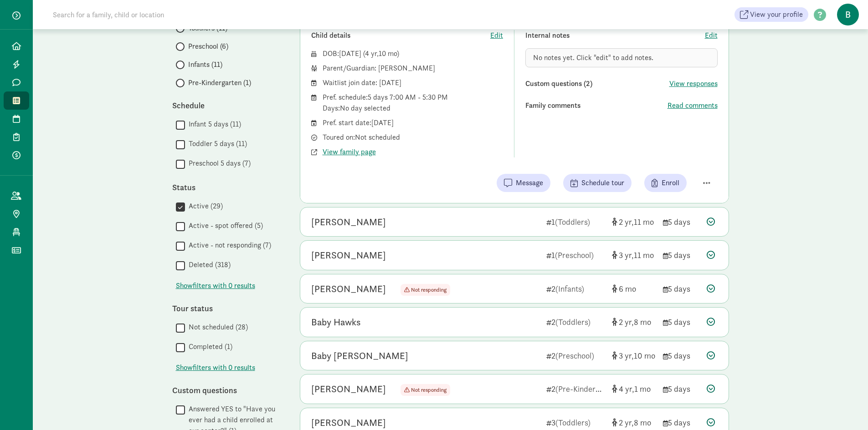  I want to click on div: Skye Daley, so click(348, 255).